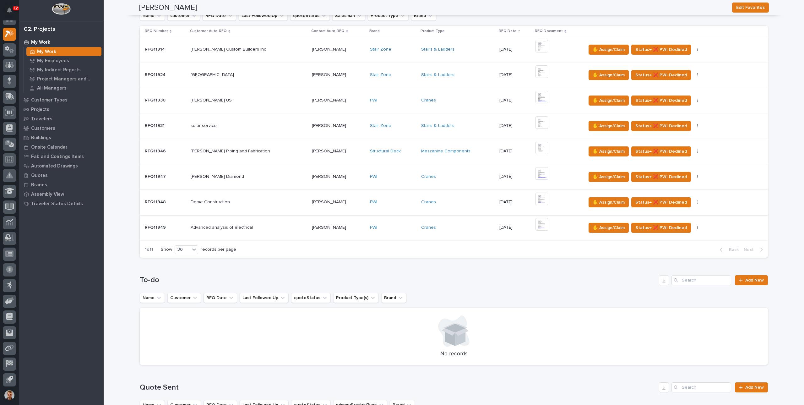  What do you see at coordinates (61, 100) in the screenshot?
I see `a: Customer Types` at bounding box center [61, 100].